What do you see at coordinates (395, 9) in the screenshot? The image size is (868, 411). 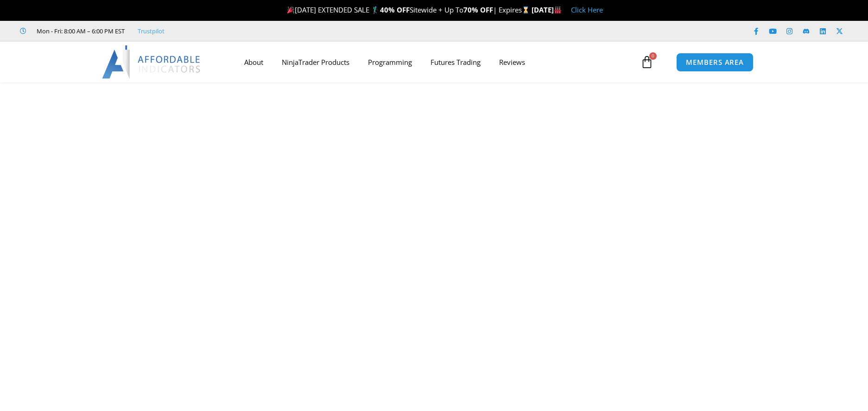 I see `strong: 40% OFF` at bounding box center [395, 9].